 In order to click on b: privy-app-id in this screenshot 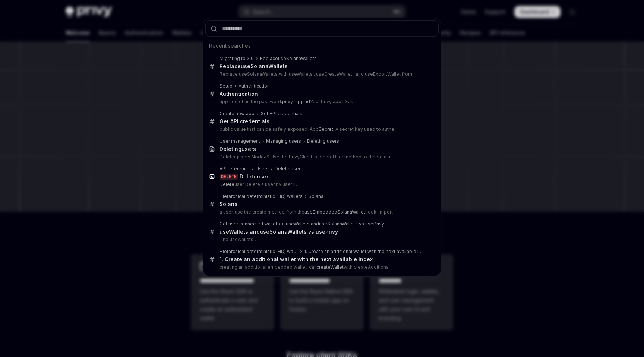, I will do `click(296, 102)`.